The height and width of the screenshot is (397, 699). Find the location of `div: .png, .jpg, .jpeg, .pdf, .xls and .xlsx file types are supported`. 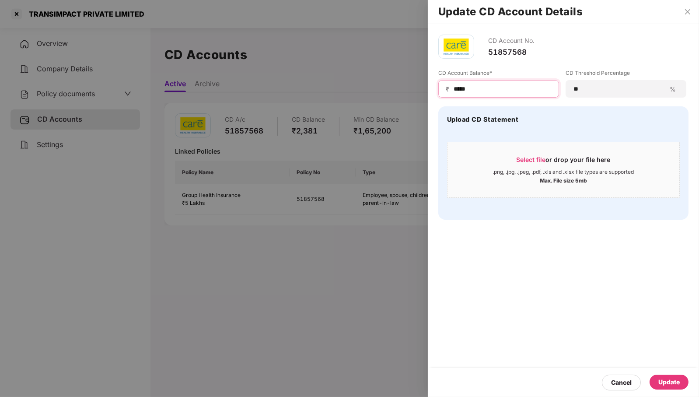

div: .png, .jpg, .jpeg, .pdf, .xls and .xlsx file types are supported is located at coordinates (563, 172).